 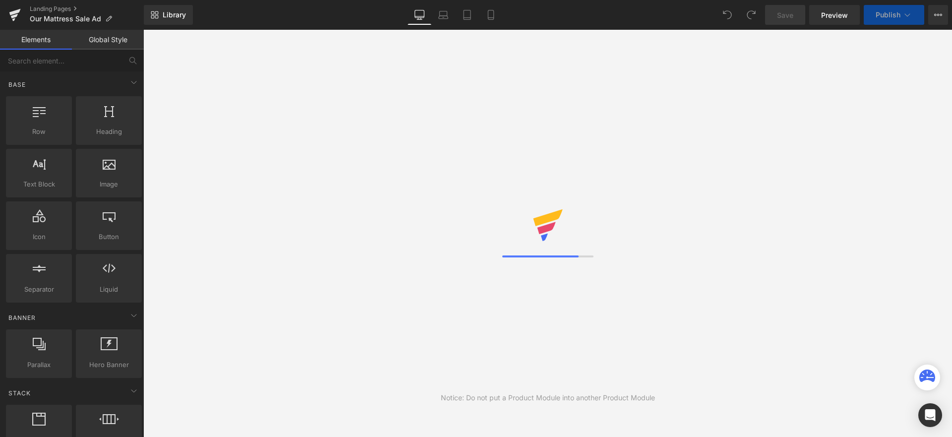 What do you see at coordinates (939, 15) in the screenshot?
I see `button: More` at bounding box center [939, 15].